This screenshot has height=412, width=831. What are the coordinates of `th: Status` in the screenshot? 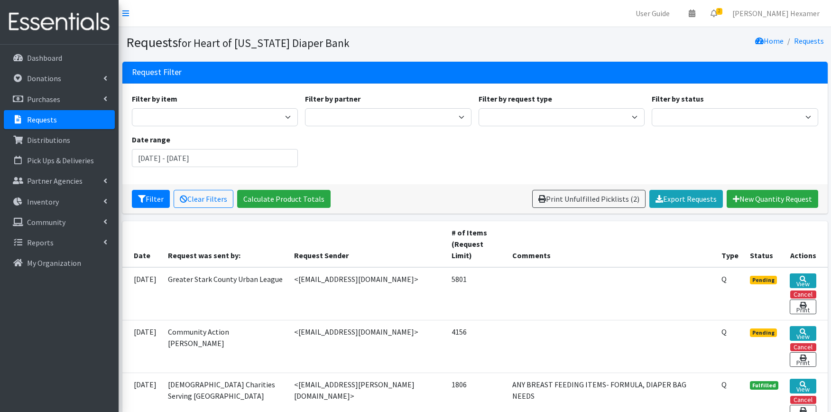 It's located at (765, 244).